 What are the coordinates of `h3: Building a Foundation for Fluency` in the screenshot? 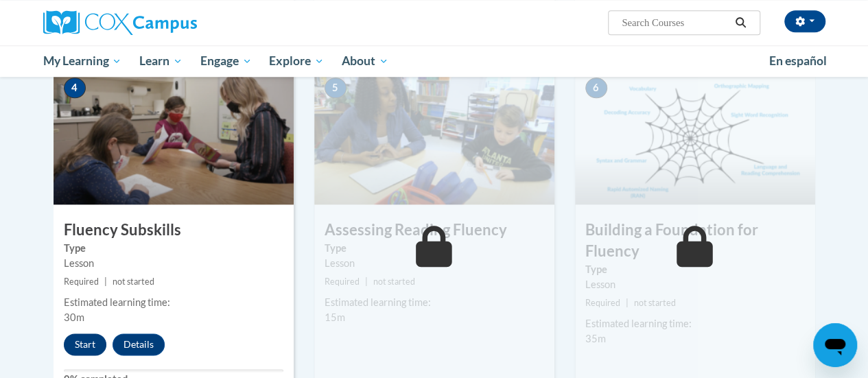 It's located at (695, 241).